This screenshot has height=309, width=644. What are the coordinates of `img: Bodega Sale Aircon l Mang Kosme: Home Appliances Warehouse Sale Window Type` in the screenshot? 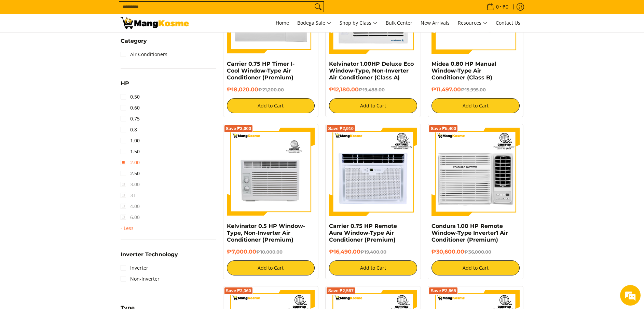 It's located at (155, 23).